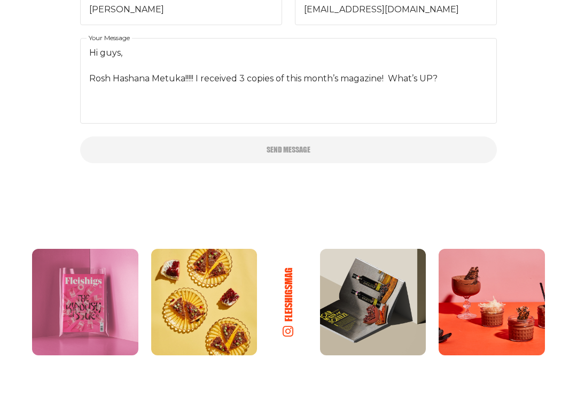 Image resolution: width=577 pixels, height=396 pixels. Describe the element at coordinates (289, 150) in the screenshot. I see `button: Send Message` at that location.